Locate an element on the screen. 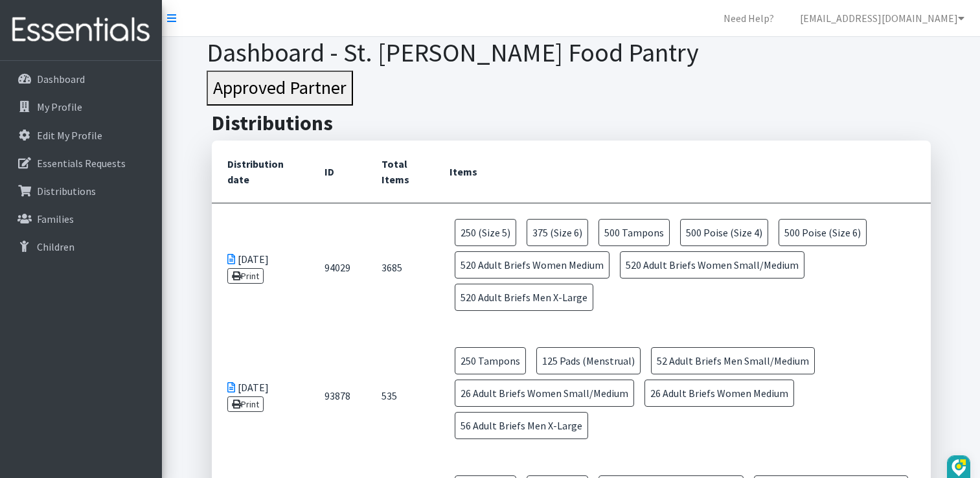 This screenshot has width=980, height=478. a: Dashboard is located at coordinates (81, 79).